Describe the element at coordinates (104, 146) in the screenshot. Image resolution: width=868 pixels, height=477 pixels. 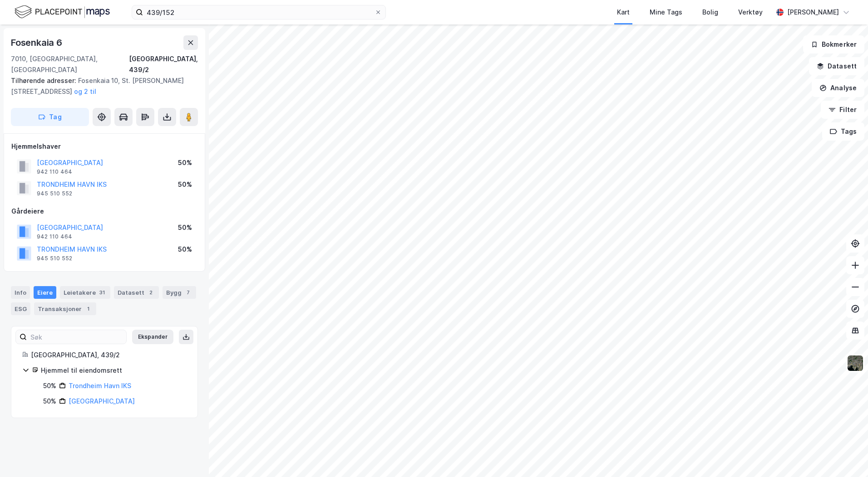
I see `div: Hjemmelshaver` at that location.